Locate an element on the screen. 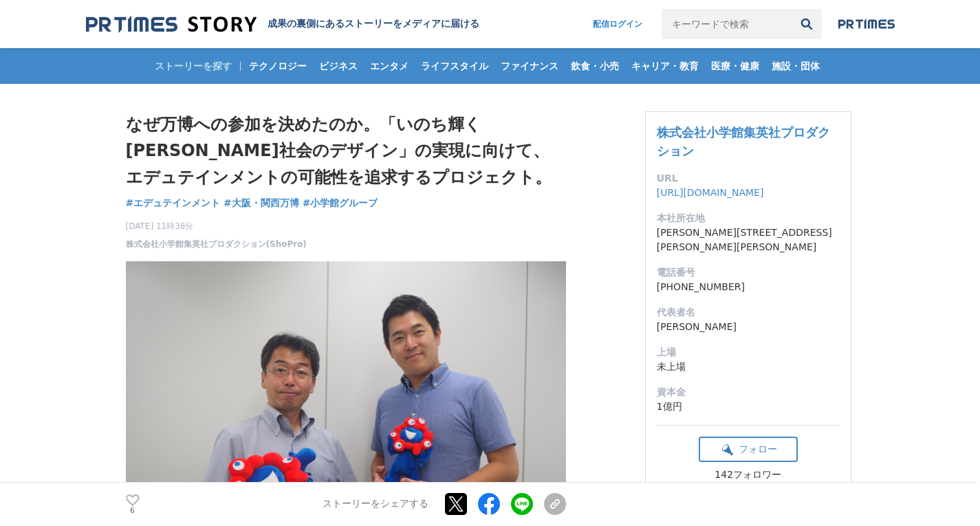  span: ライフスタイル is located at coordinates (455, 66).